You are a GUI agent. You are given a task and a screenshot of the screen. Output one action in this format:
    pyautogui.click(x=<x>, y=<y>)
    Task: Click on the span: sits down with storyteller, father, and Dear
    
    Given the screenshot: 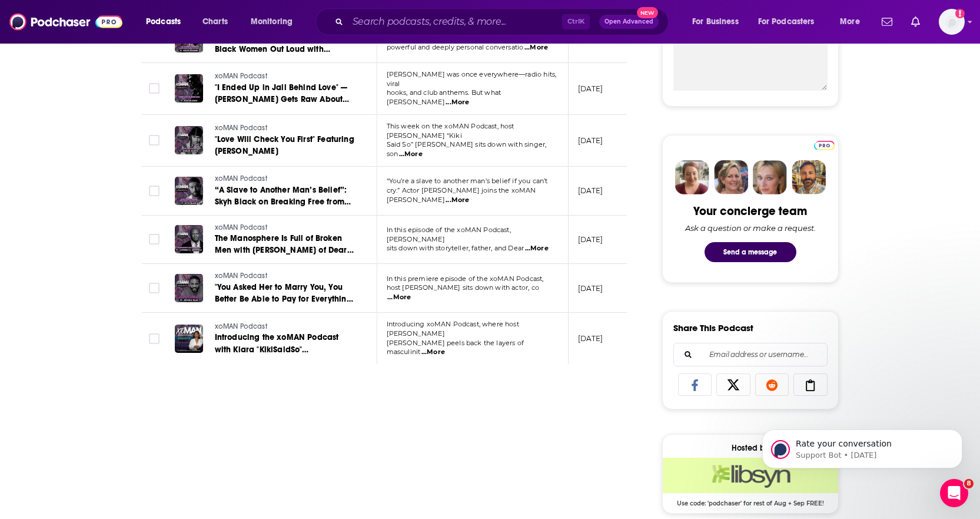 What is the action you would take?
    pyautogui.click(x=455, y=248)
    